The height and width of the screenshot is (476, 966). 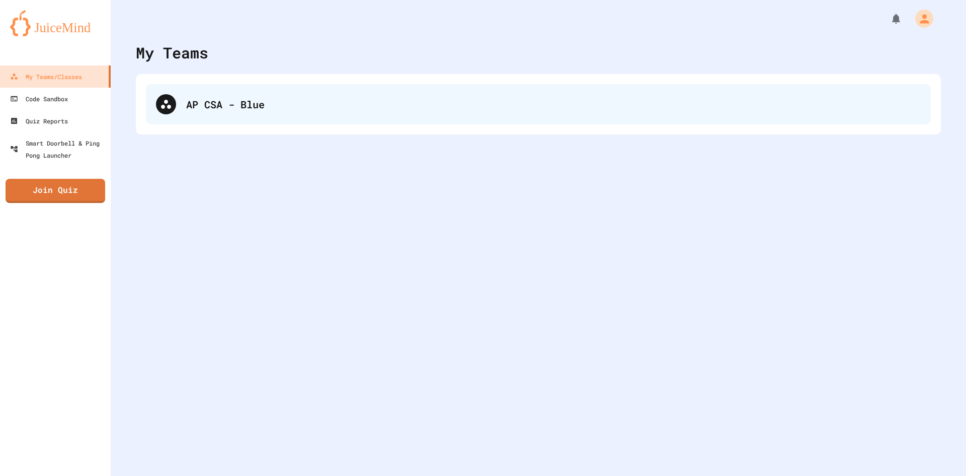 I want to click on div: My Account, so click(x=920, y=19).